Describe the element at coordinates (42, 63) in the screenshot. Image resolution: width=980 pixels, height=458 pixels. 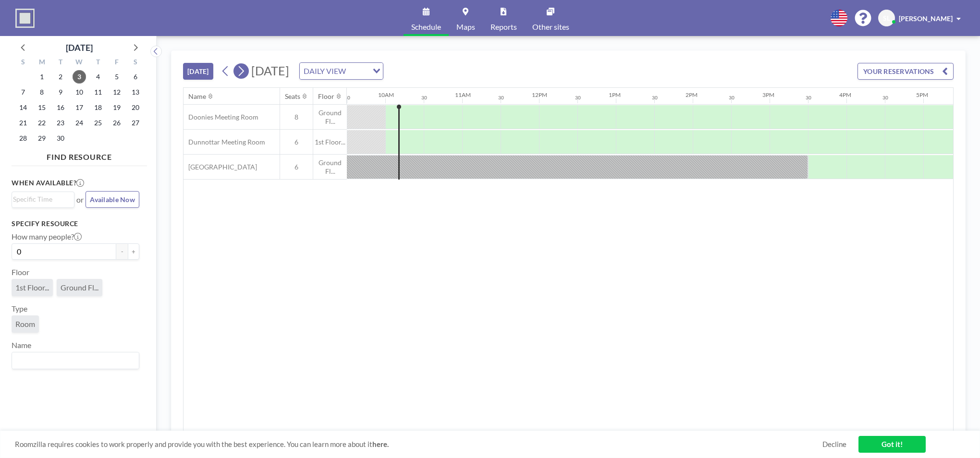
I see `div: M` at that location.